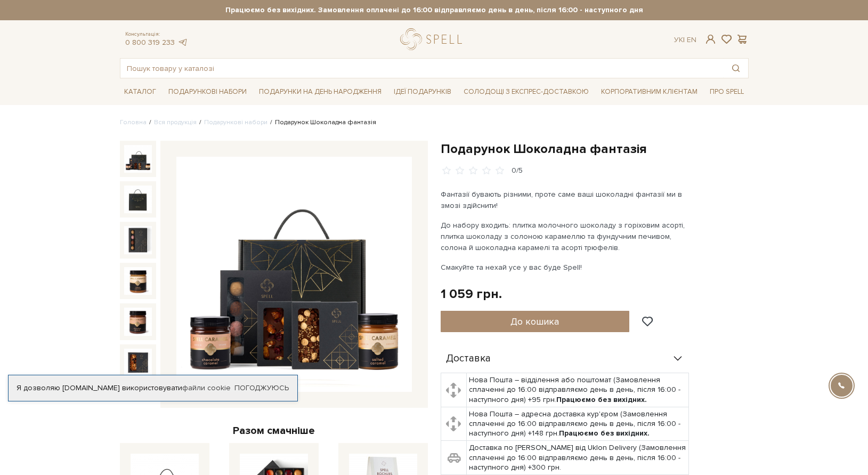 The height and width of the screenshot is (475, 868). Describe the element at coordinates (468, 358) in the screenshot. I see `span: Доставка` at that location.